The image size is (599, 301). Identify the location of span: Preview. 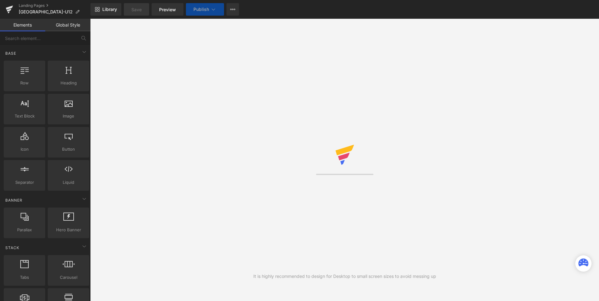
(168, 9).